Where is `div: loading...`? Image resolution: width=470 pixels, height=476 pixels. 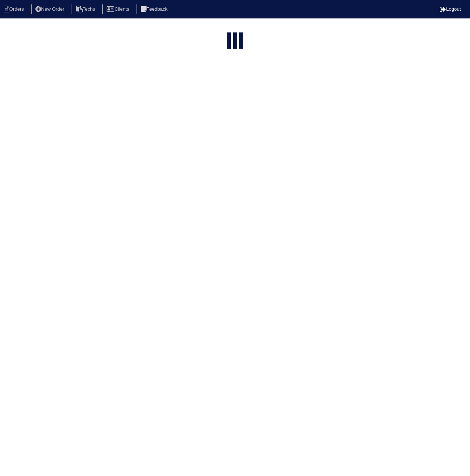
div: loading... is located at coordinates (235, 42).